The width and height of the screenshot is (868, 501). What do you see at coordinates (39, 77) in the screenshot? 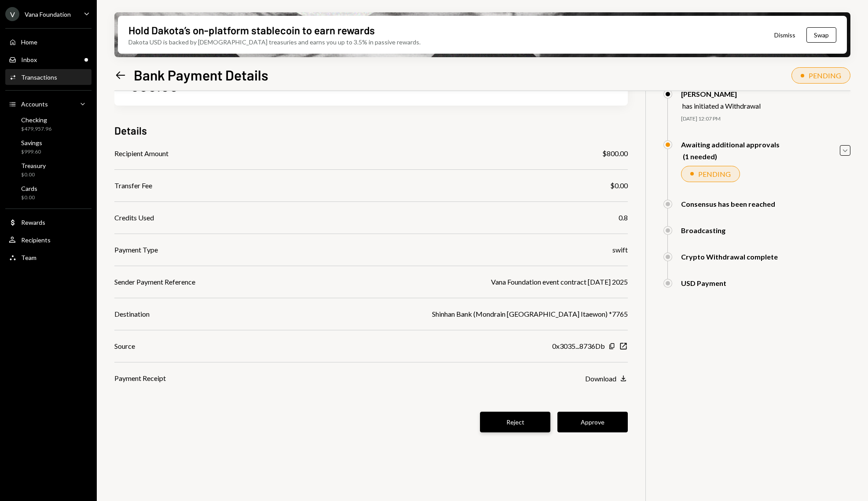
I see `div: Transactions` at bounding box center [39, 77].